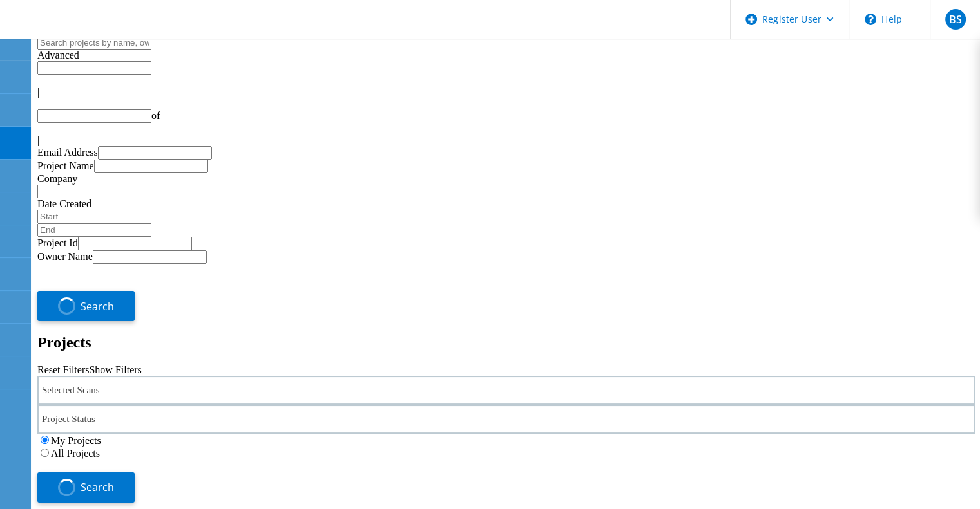 The image size is (980, 509). I want to click on input: Search projects by name, owner, ID, company, etc, so click(94, 42).